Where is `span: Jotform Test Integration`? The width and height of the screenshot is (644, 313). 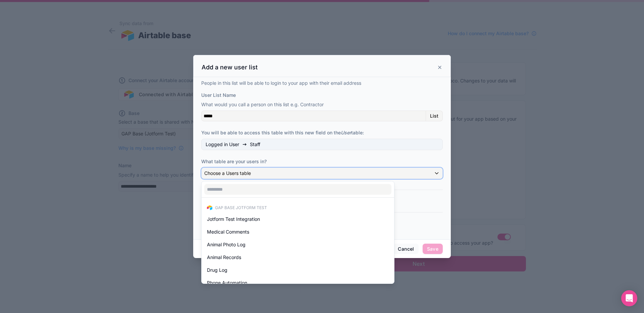
span: Jotform Test Integration is located at coordinates (234, 219).